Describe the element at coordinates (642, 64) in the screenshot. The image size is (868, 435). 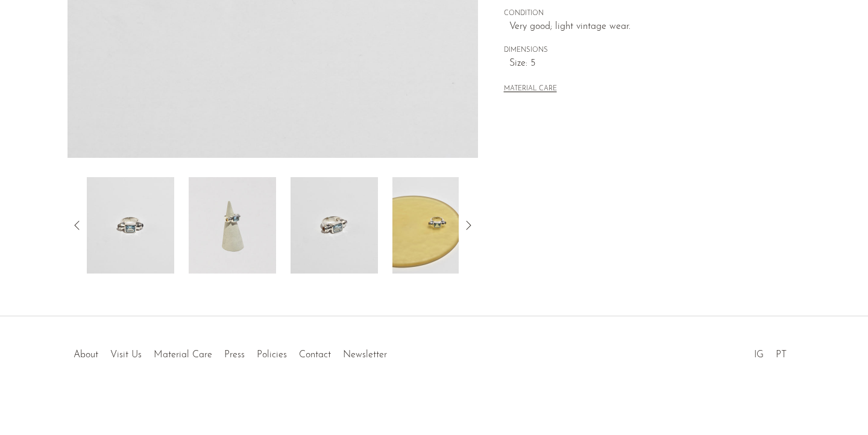
I see `span: Size: 5` at that location.